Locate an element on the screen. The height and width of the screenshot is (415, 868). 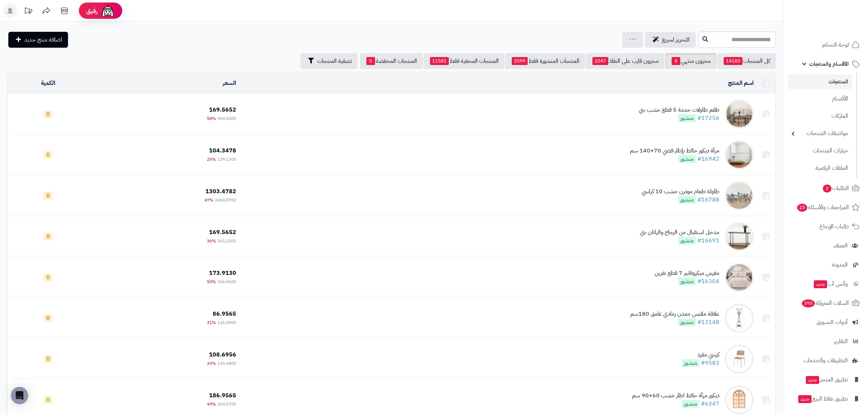
div: علاقة ملابس معدن رمادي غامق 180سم is located at coordinates (675, 314).